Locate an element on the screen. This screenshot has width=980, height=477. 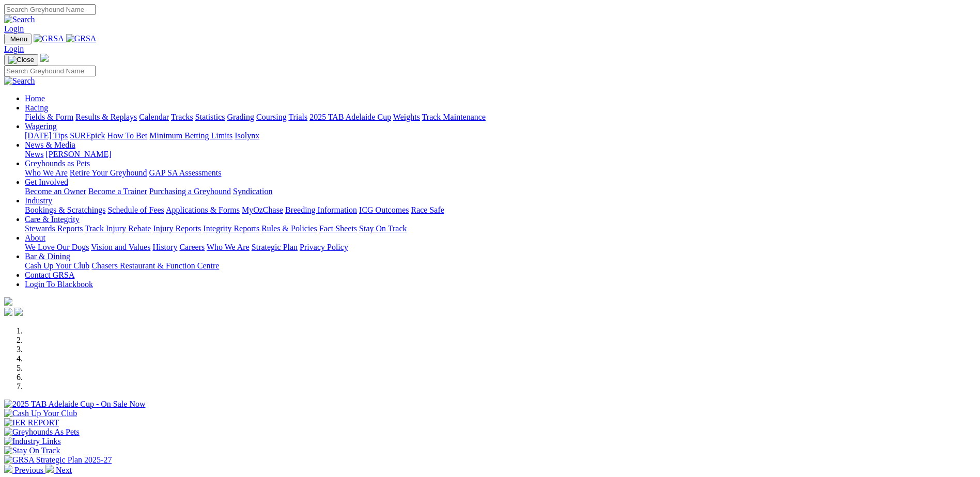
img: twitter.svg is located at coordinates (18, 312).